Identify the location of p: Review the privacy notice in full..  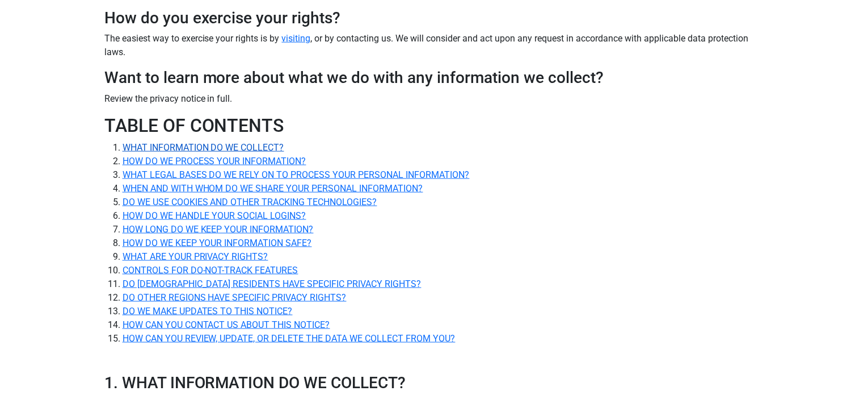
(434, 99).